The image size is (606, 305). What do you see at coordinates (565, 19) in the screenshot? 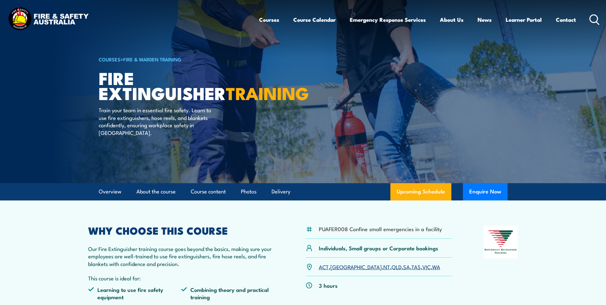
I see `a: Contact` at bounding box center [565, 19].